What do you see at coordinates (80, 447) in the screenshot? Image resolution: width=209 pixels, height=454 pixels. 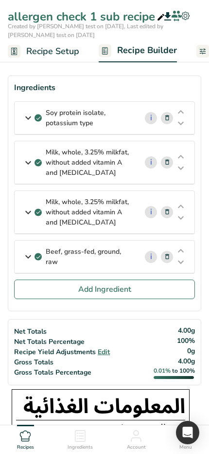 I see `span: Ingredients` at bounding box center [80, 447].